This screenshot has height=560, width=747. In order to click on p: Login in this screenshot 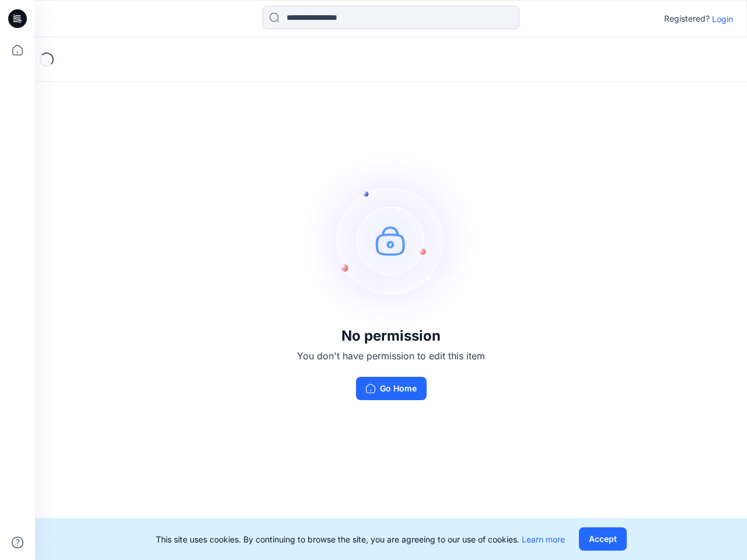, I will do `click(722, 19)`.